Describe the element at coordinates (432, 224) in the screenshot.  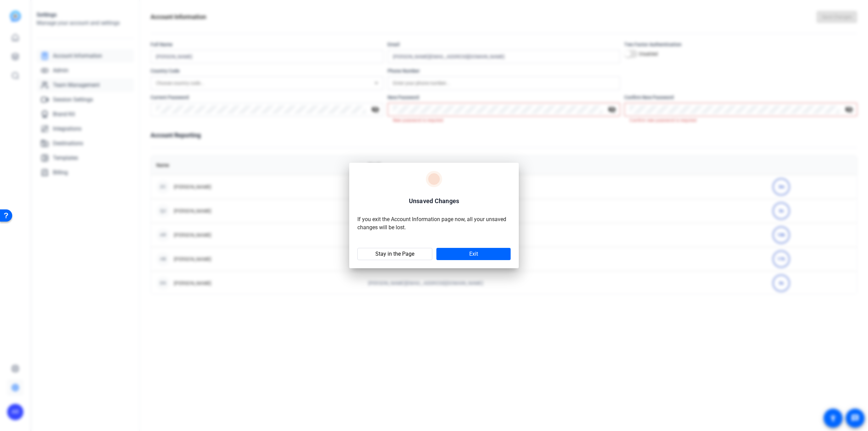
I see `span: If you exit the Account Information page now, all your unsaved changes will be lost.` at that location.